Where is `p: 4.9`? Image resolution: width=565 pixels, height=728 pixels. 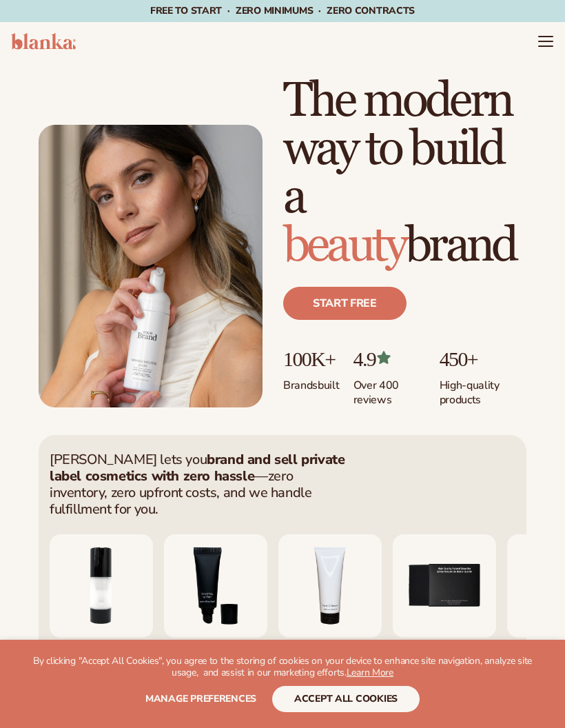
p: 4.9 is located at coordinates (389, 359).